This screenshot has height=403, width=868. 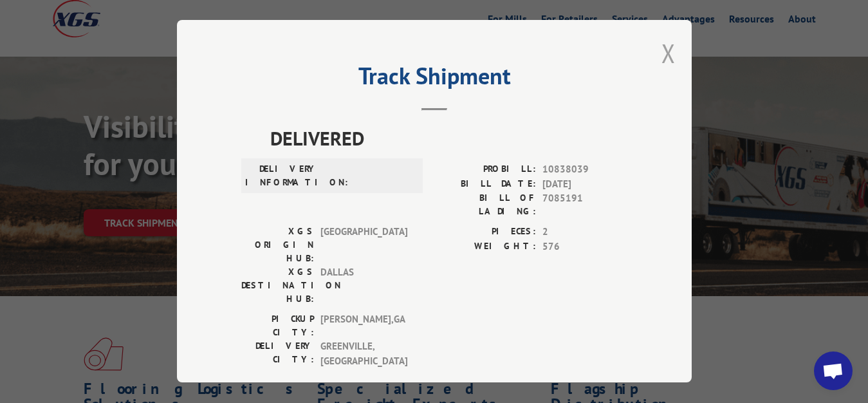 What do you see at coordinates (833, 371) in the screenshot?
I see `div: Open chat` at bounding box center [833, 371].